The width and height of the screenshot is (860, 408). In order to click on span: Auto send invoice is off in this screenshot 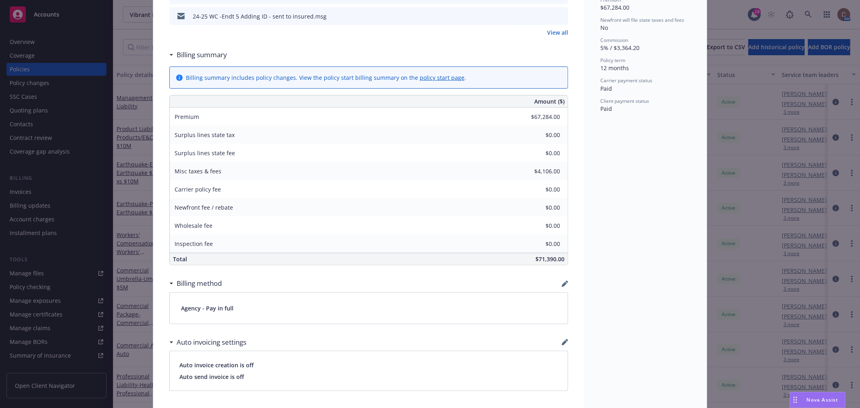, I will do `click(369, 377)`.